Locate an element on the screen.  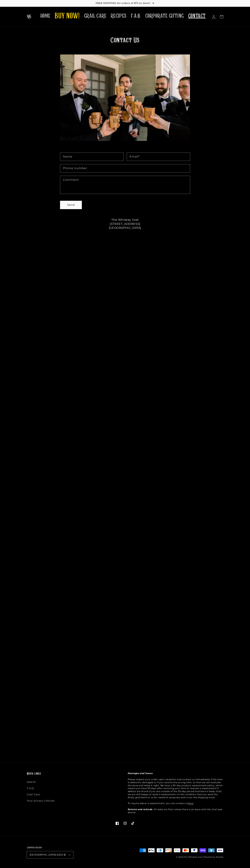
button: Send is located at coordinates (71, 205).